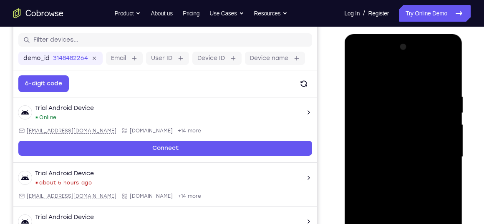 The image size is (484, 224). What do you see at coordinates (271, 13) in the screenshot?
I see `button: Resources` at bounding box center [271, 13].